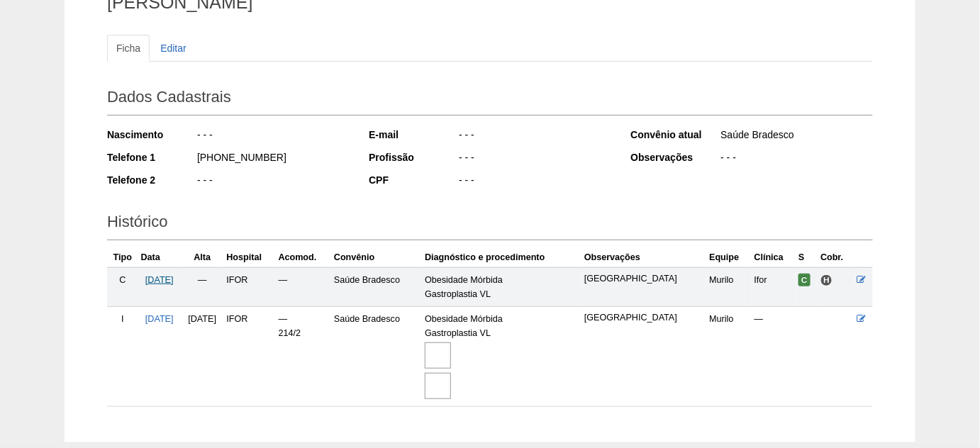  What do you see at coordinates (490, 224) in the screenshot?
I see `h2: Histórico` at bounding box center [490, 224].